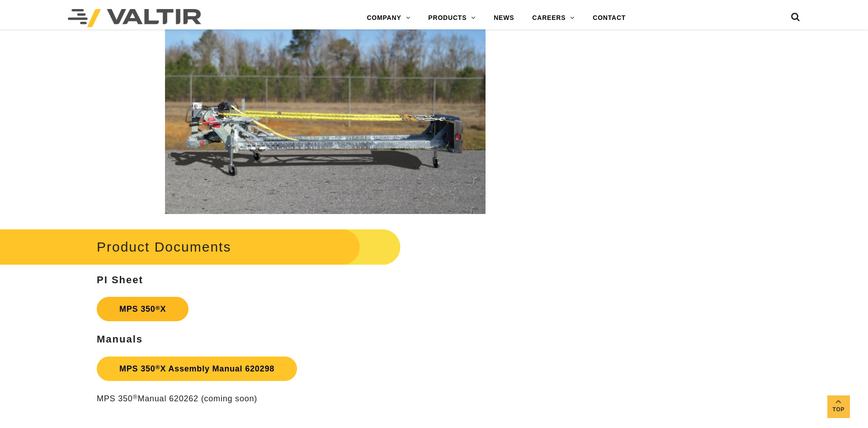  I want to click on strong: PI Sheet, so click(120, 280).